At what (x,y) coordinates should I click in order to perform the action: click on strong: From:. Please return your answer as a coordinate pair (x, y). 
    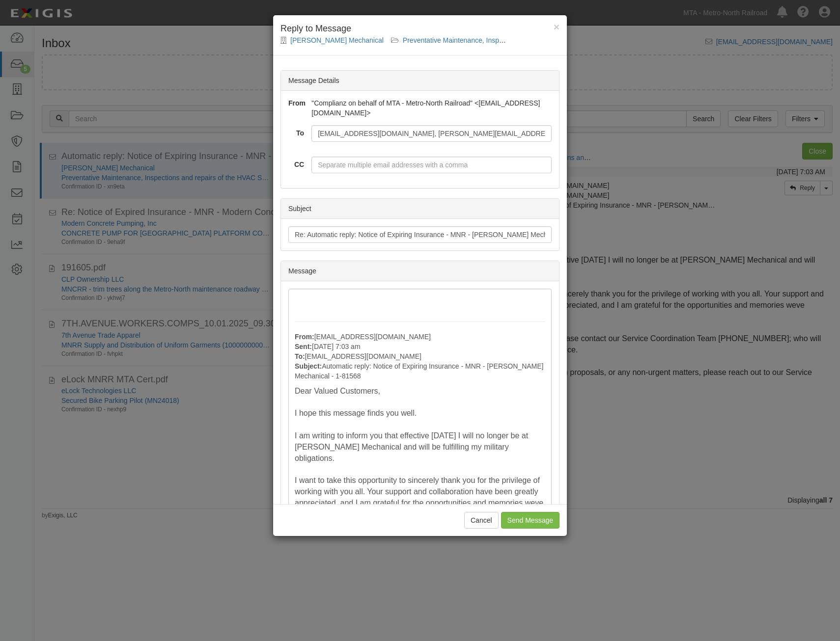
    Looking at the image, I should click on (304, 336).